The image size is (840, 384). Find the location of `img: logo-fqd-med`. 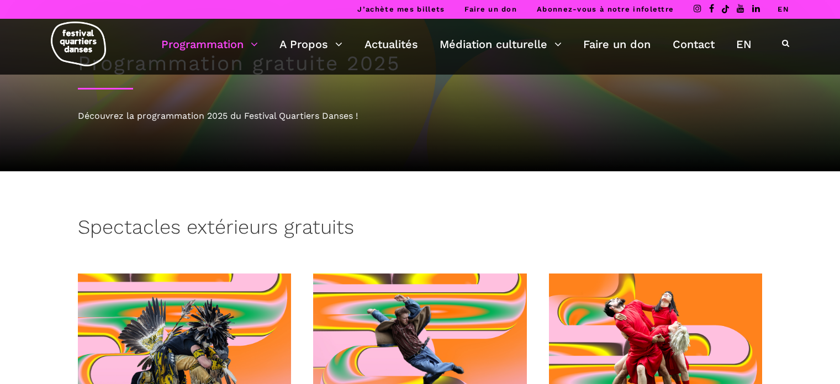

img: logo-fqd-med is located at coordinates (78, 44).